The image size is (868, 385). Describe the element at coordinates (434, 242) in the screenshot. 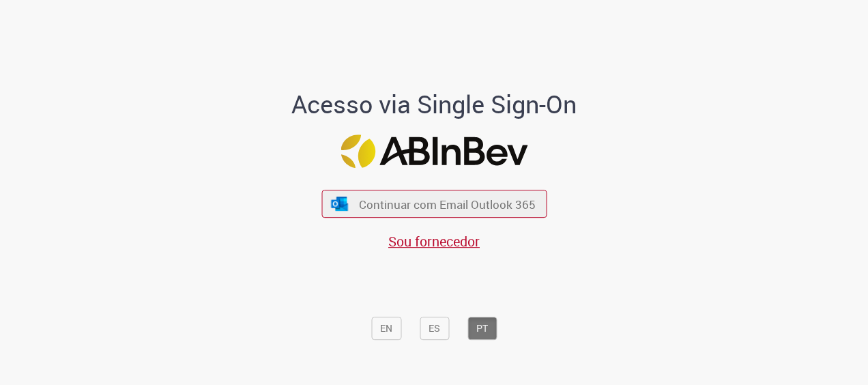

I see `span: Sou fornecedor` at that location.